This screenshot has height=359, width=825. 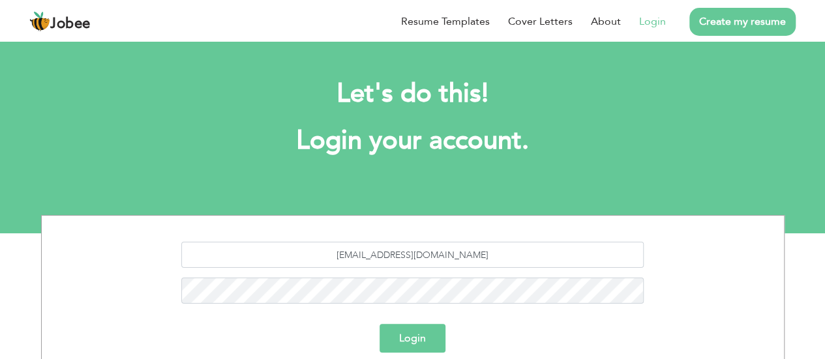 I want to click on a: Resume Templates, so click(x=446, y=22).